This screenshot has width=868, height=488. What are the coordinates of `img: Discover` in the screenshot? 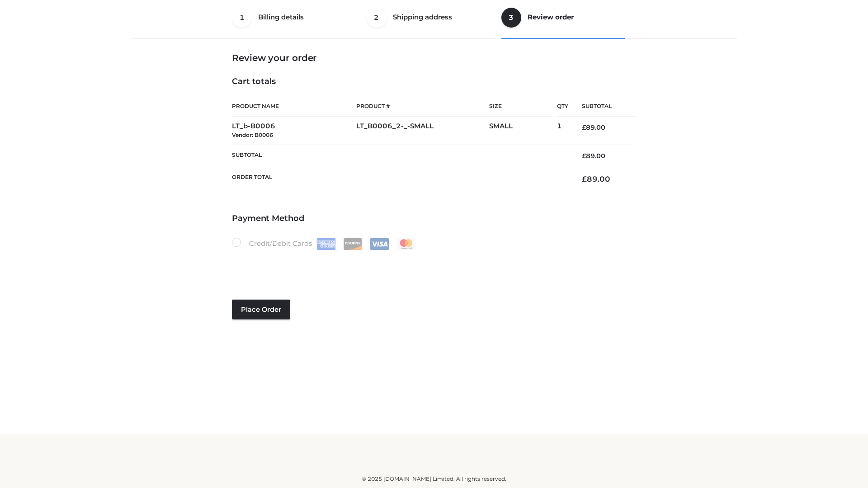 It's located at (352, 244).